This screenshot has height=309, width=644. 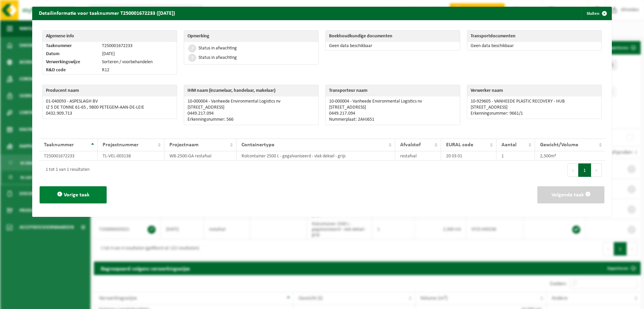 What do you see at coordinates (571, 194) in the screenshot?
I see `button: Volgende taak` at bounding box center [571, 194].